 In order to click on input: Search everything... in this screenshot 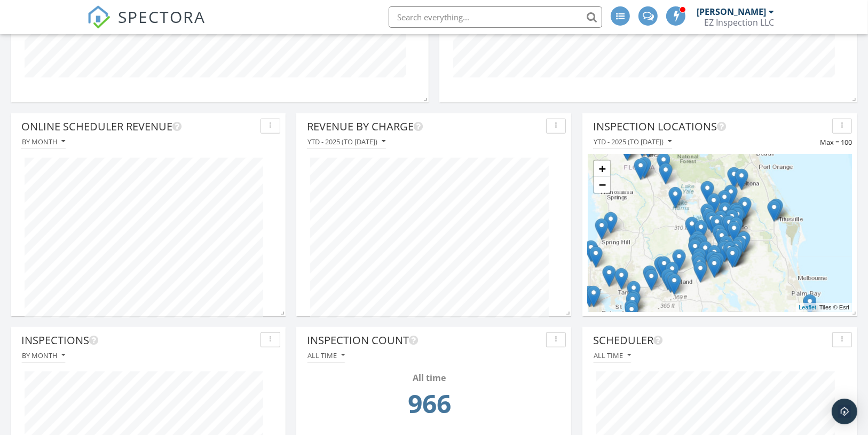, I will do `click(496, 17)`.